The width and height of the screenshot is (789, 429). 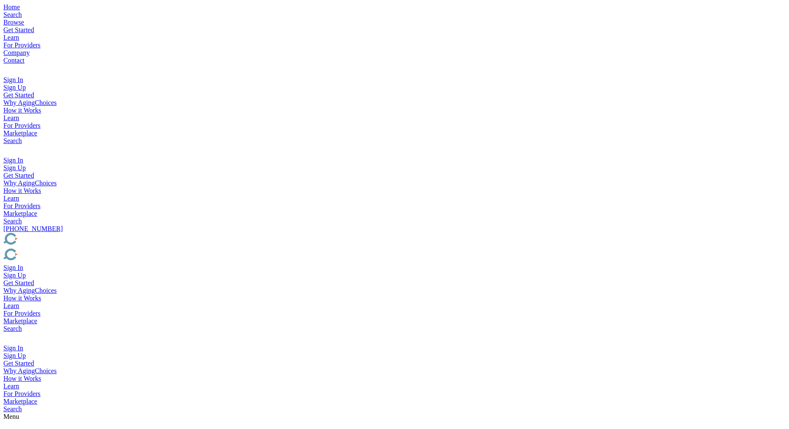 I want to click on a: For Providers, so click(x=22, y=45).